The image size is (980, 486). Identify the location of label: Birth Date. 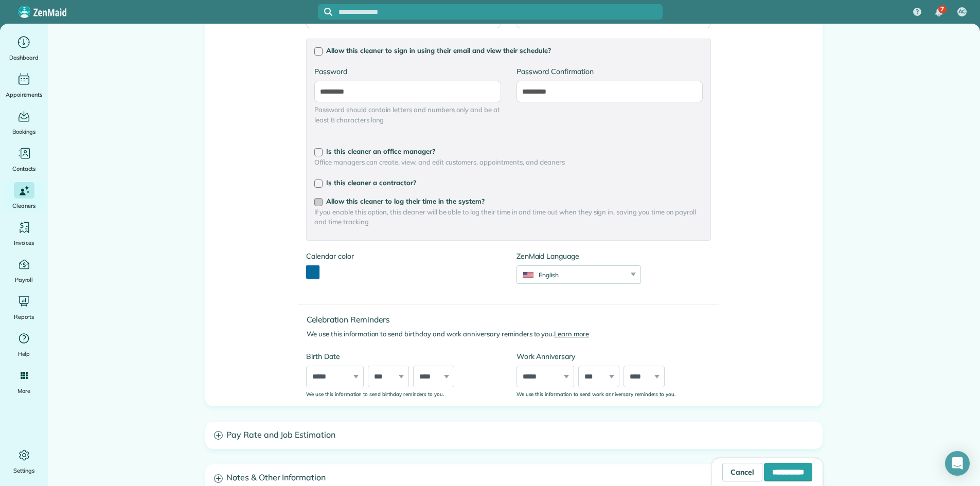
(403, 357).